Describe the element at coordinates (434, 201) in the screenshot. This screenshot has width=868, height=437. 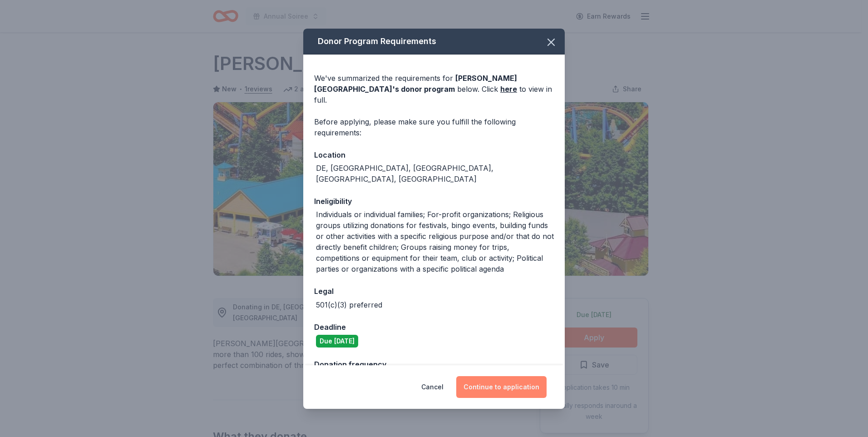
I see `div: Ineligibility` at that location.